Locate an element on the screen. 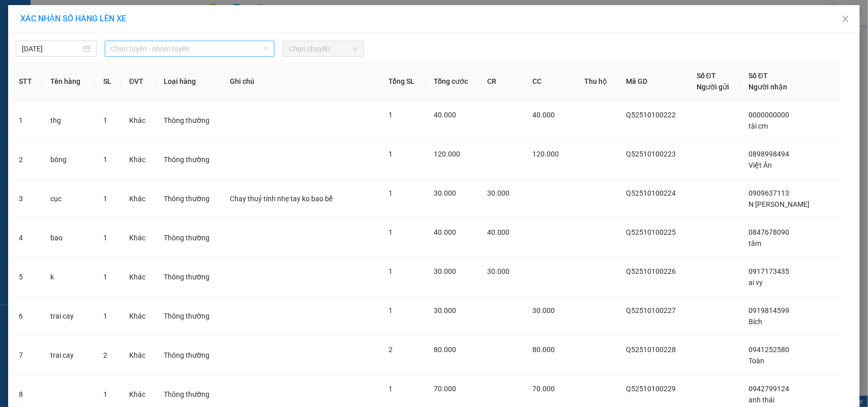 This screenshot has height=407, width=868. span: Người gửi is located at coordinates (713, 87).